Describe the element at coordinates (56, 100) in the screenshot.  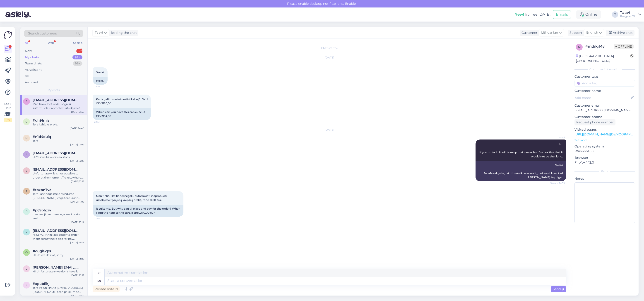
I see `span: jramas321@gmail.com` at that location.